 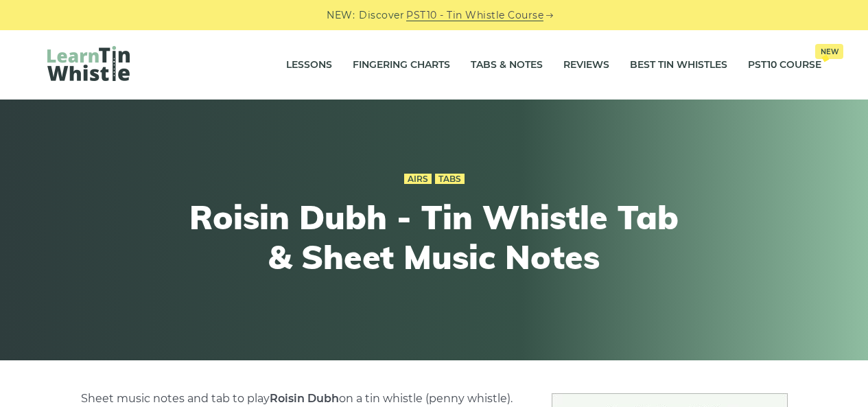 What do you see at coordinates (401, 65) in the screenshot?
I see `a: Fingering Charts` at bounding box center [401, 65].